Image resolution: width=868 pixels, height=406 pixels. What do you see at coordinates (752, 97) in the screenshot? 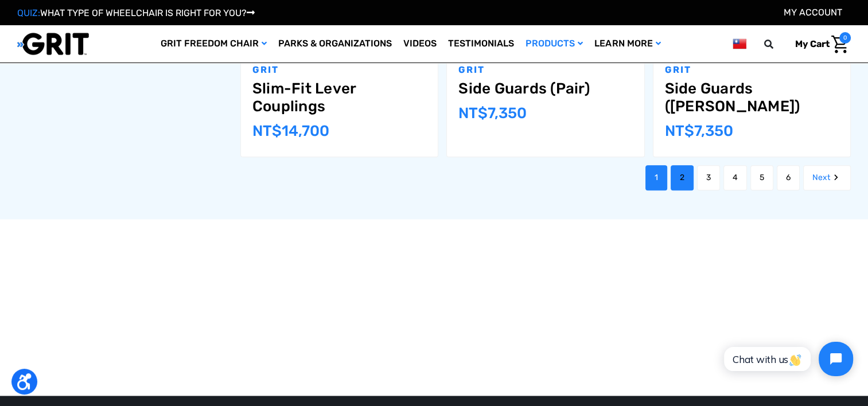
I see `a: Side Guards (GRIT Jr.),$199.00` at bounding box center [752, 97].